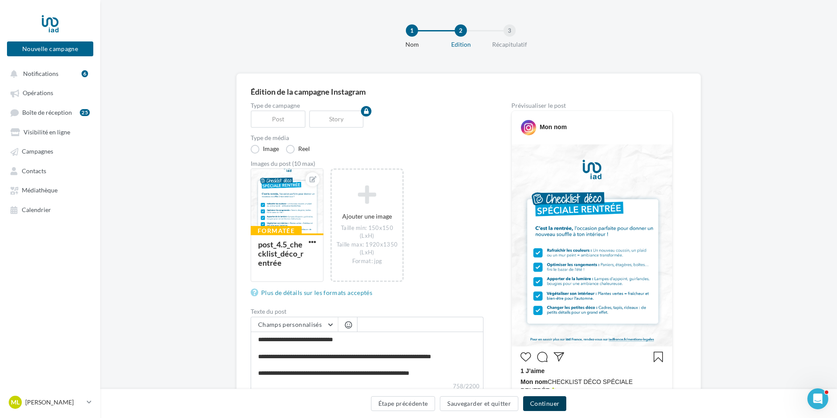  I want to click on a: Visibilité en ligne, so click(50, 132).